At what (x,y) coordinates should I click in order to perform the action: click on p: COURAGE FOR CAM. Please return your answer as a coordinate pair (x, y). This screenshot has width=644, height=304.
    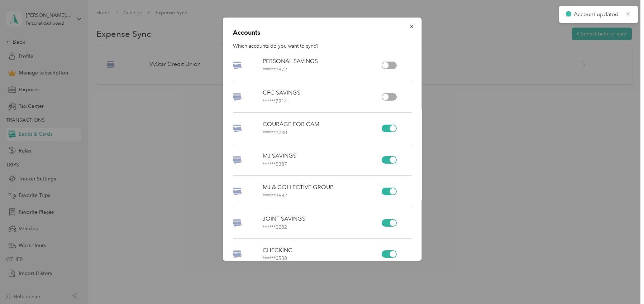
    Looking at the image, I should click on (322, 128).